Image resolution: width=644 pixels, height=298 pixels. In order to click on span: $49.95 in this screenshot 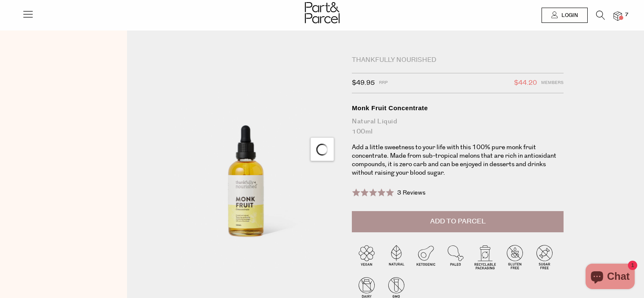, I will do `click(364, 83)`.